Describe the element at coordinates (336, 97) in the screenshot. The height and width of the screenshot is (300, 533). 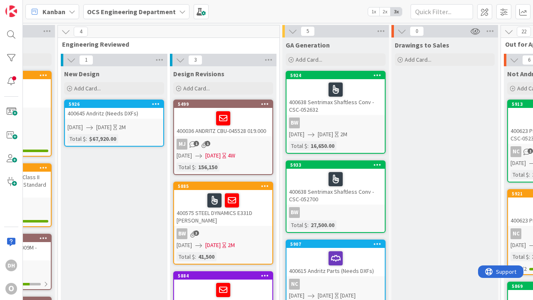
I see `div: 400638 Sentrimax Shaftless Conv - CSC-052632` at that location.